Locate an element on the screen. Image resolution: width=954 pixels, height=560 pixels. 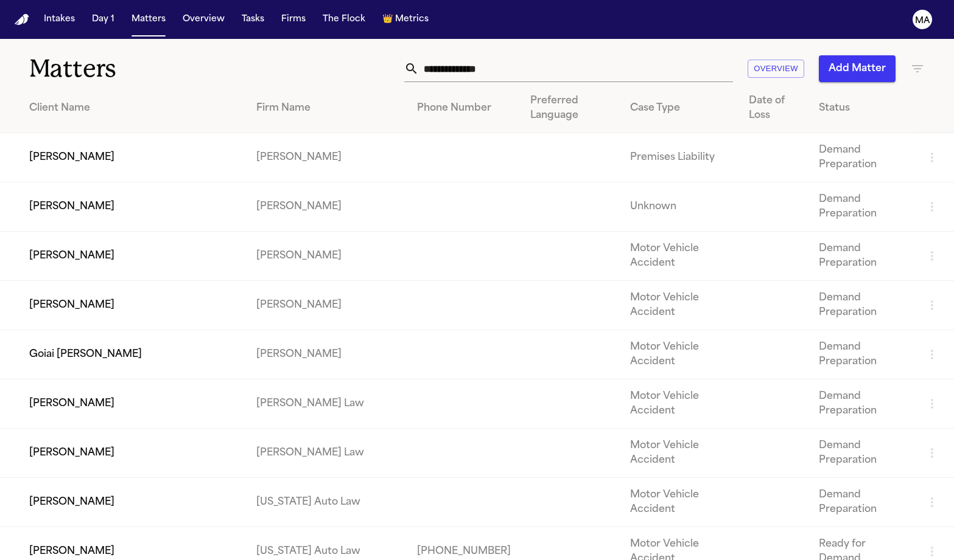
td: Premises Liability is located at coordinates (679, 158).